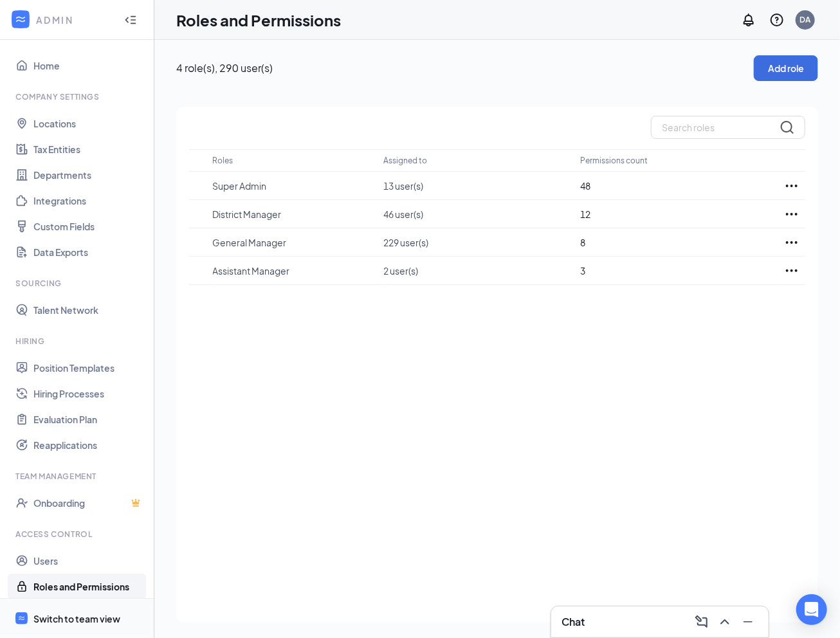  Describe the element at coordinates (702, 622) in the screenshot. I see `button: ComposeMessage` at that location.